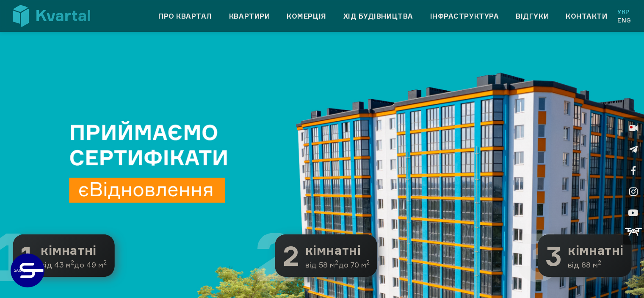 This screenshot has height=298, width=644. Describe the element at coordinates (250, 16) in the screenshot. I see `a: Квартири` at that location.